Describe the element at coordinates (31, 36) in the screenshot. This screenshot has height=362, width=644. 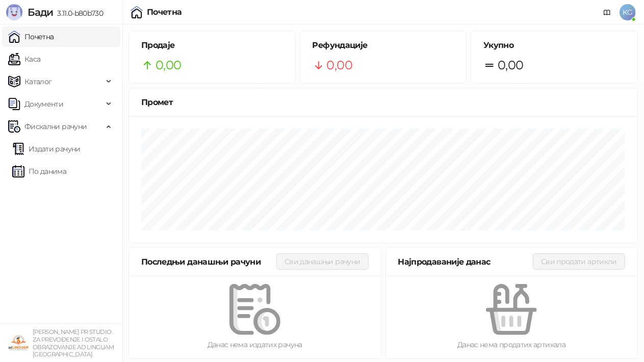
I see `a: Почетна` at that location.